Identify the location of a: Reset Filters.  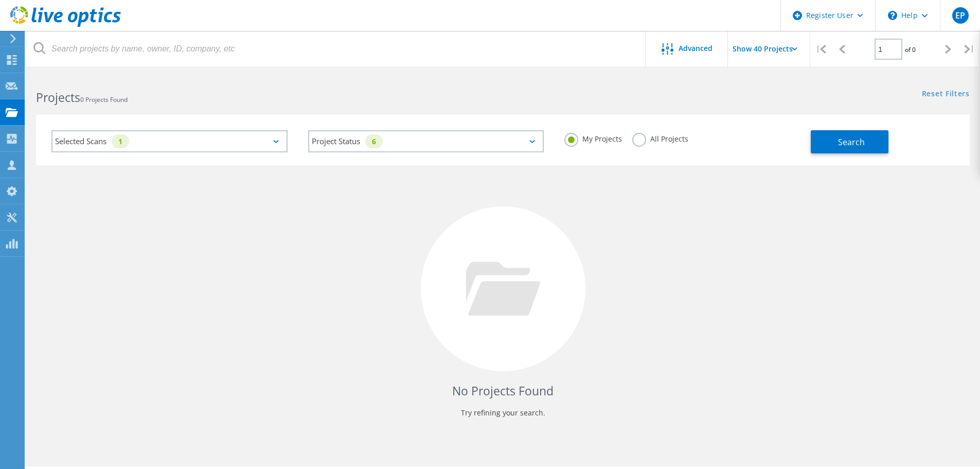
(945, 94).